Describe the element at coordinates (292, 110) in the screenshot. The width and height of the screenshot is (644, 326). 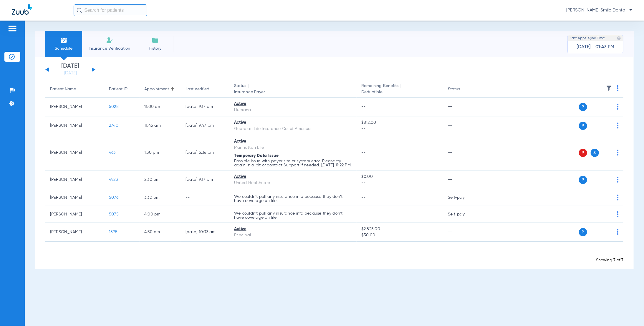
I see `div: Humana` at that location.